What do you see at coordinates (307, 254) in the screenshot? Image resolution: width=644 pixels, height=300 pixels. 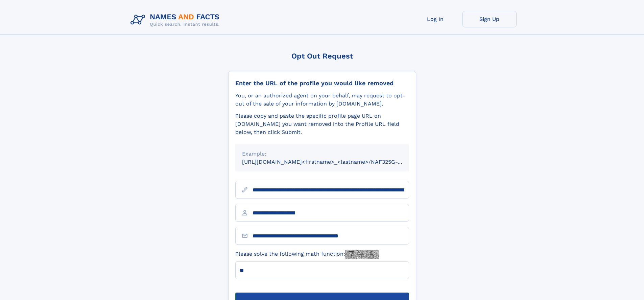 I see `label: Please solve the following math function:` at bounding box center [307, 254].